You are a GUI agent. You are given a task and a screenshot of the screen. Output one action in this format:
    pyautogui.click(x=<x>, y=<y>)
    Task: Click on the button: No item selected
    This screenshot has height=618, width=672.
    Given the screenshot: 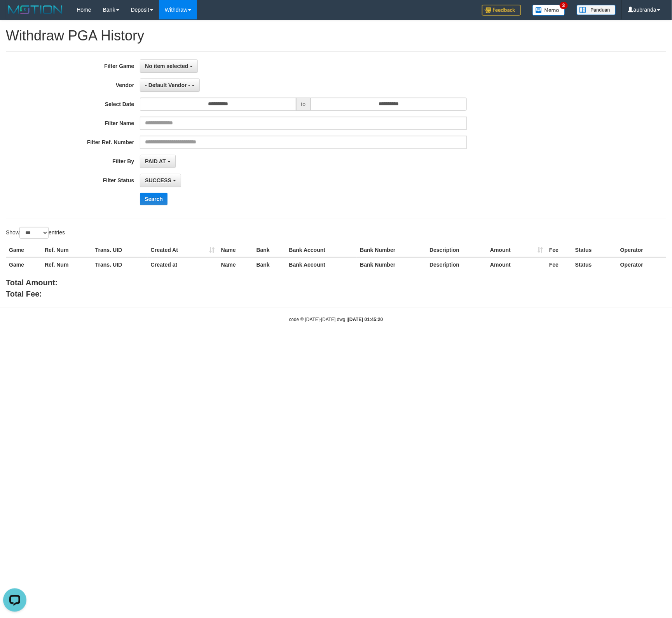 What is the action you would take?
    pyautogui.click(x=169, y=66)
    